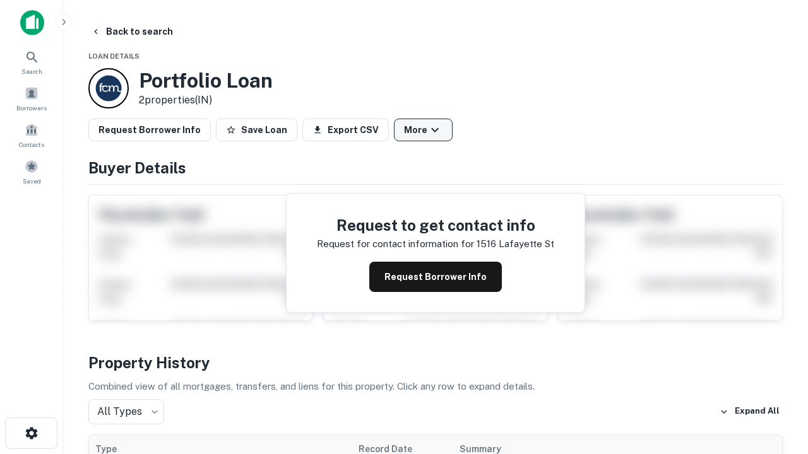 The image size is (808, 454). What do you see at coordinates (206, 100) in the screenshot?
I see `p: 2 properties (IN)` at bounding box center [206, 100].